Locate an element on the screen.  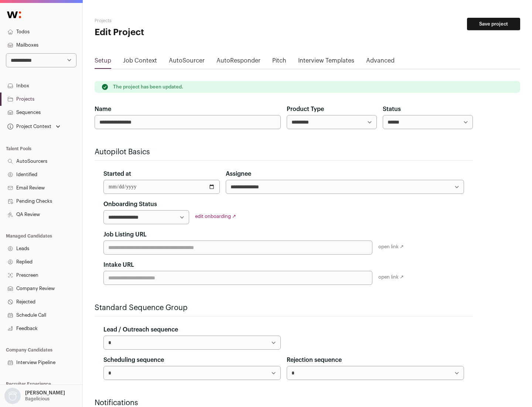
a: Advanced is located at coordinates (380, 62).